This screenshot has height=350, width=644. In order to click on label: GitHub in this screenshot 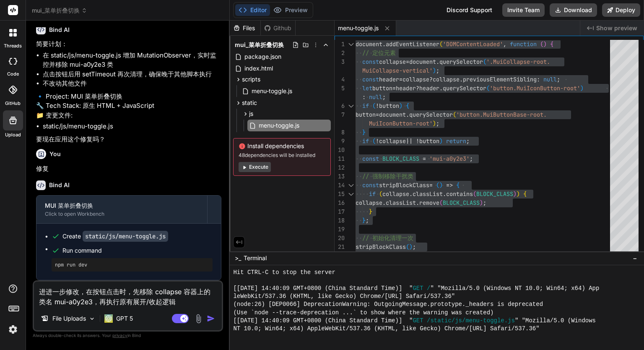, I will do `click(13, 103)`.